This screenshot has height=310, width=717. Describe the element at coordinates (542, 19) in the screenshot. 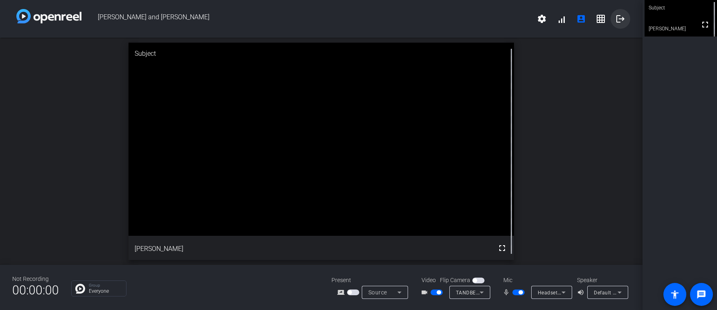

I see `mat-icon: settings` at that location.